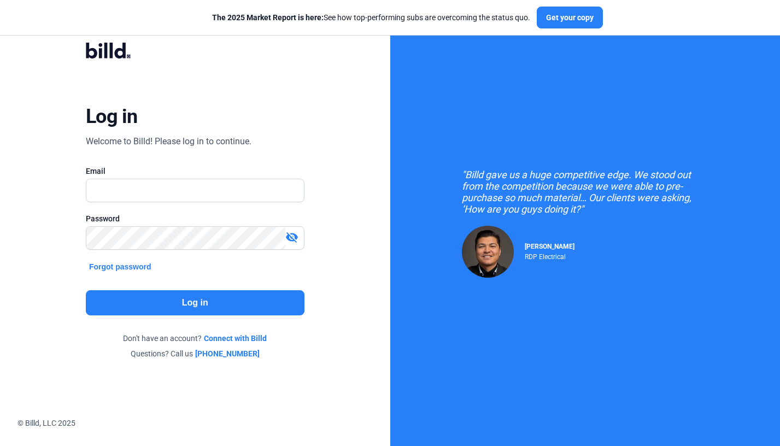  I want to click on div: "Billd gave us a huge competitive edge. We stood out from the competition because we were able to..., so click(585, 192).